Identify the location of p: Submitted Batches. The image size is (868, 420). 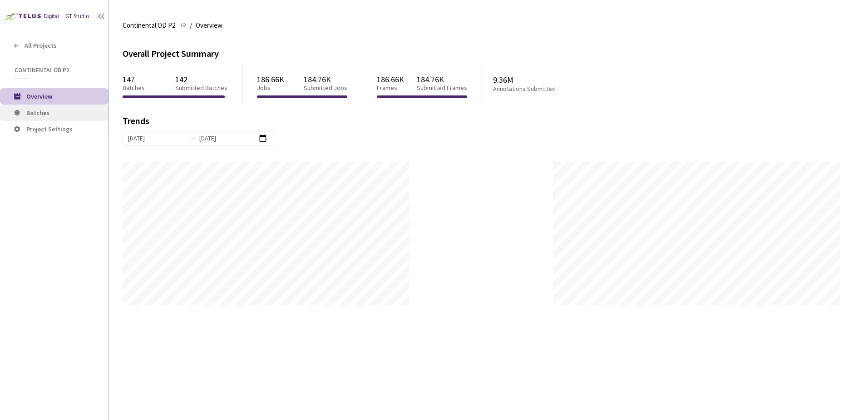
(202, 88).